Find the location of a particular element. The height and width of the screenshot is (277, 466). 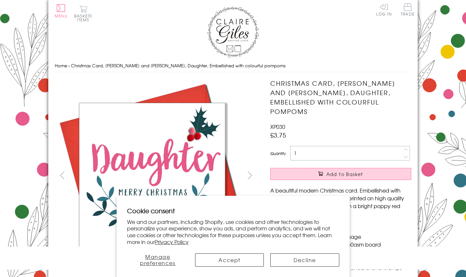

button: next is located at coordinates (250, 175).